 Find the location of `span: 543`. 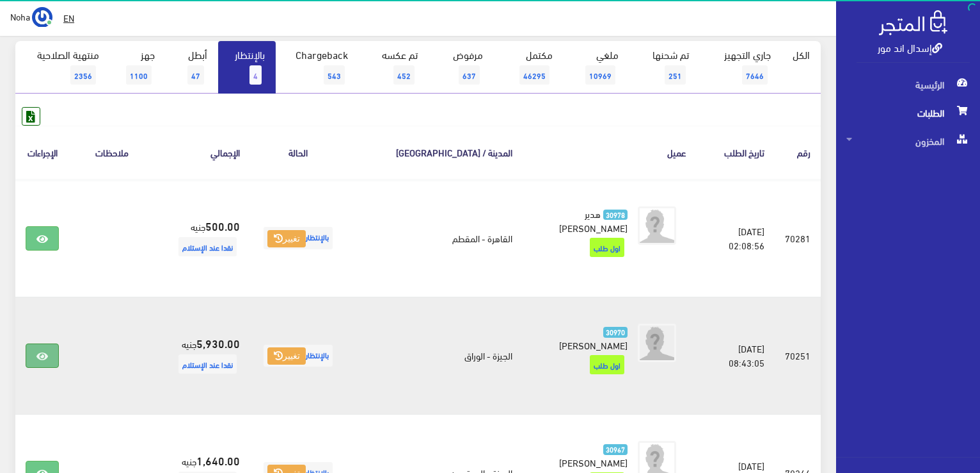

span: 543 is located at coordinates (334, 75).